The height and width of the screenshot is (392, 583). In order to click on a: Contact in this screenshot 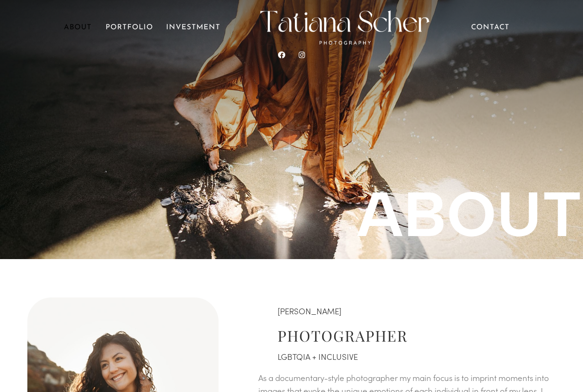, I will do `click(490, 38)`.